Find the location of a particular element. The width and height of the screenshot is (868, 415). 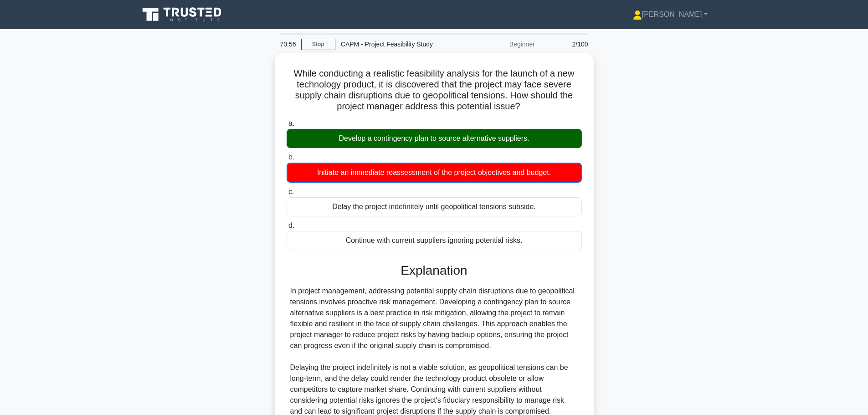

span: a. is located at coordinates (291, 123).